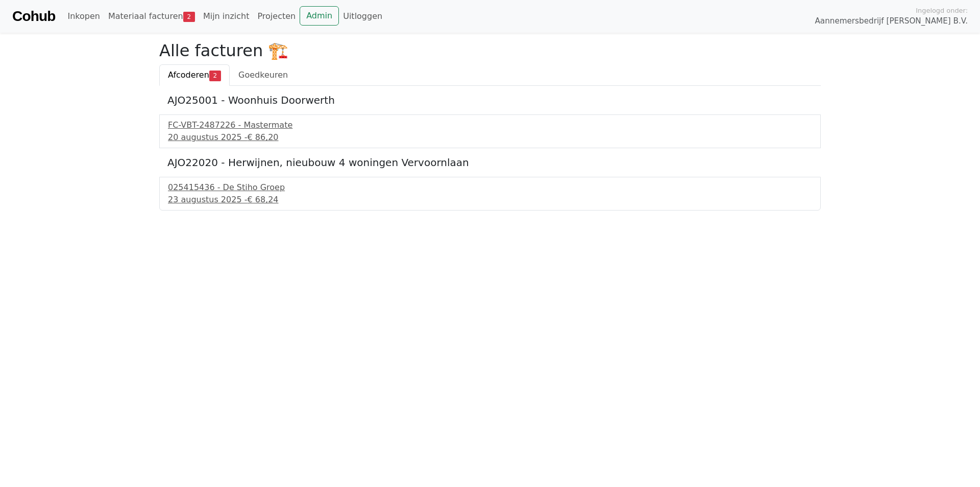 The image size is (980, 487). I want to click on a: Materiaal facturen2, so click(152, 17).